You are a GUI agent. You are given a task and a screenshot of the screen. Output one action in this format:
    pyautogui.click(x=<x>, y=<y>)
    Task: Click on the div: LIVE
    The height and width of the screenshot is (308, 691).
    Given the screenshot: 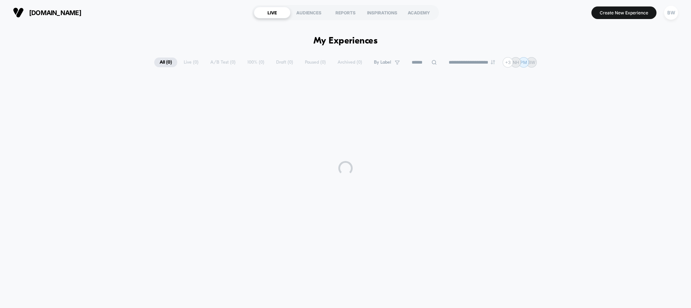 What is the action you would take?
    pyautogui.click(x=272, y=13)
    